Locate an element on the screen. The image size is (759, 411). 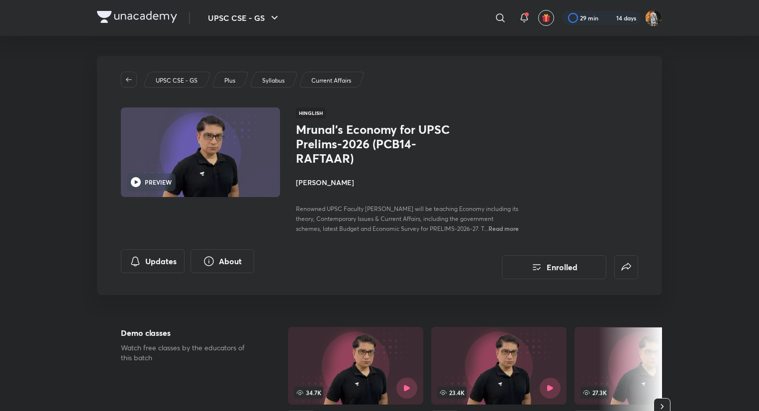
a: Current Affairs is located at coordinates (331, 81).